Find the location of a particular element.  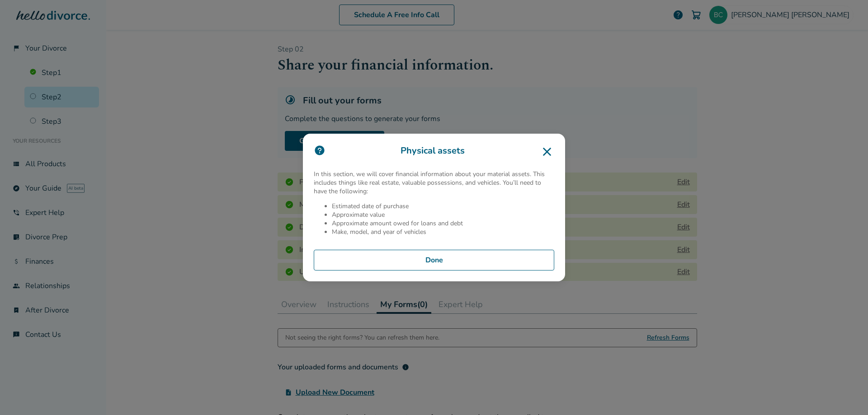

img: icon is located at coordinates (320, 150).